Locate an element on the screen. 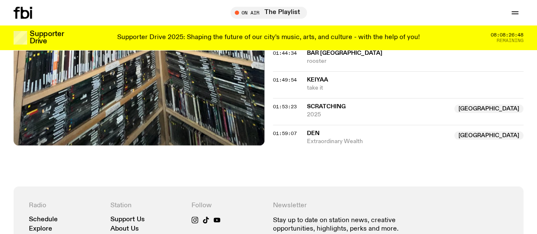 The image size is (537, 234). a: About Us is located at coordinates (124, 229).